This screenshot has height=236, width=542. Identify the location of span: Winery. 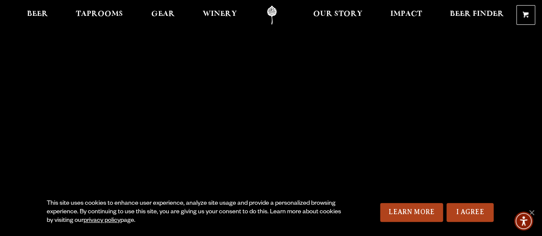
(220, 14).